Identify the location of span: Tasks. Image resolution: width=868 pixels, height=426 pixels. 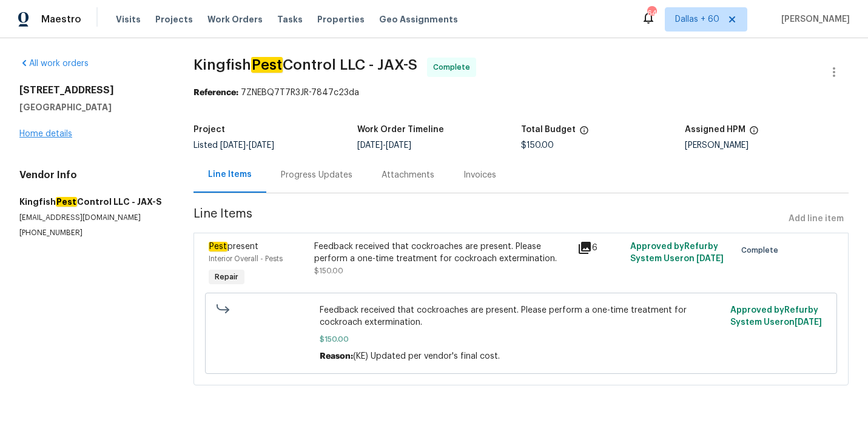
(290, 20).